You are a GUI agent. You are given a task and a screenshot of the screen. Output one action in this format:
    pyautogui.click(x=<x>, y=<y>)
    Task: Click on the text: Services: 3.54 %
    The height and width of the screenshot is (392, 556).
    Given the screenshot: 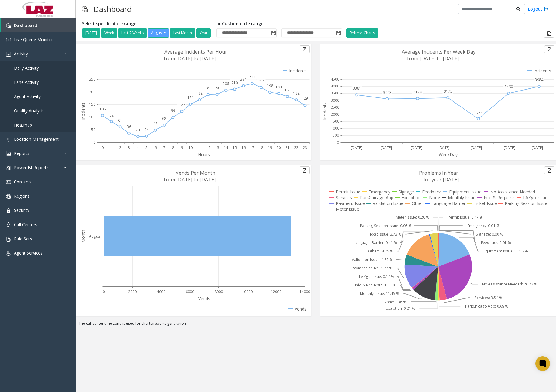 What is the action you would take?
    pyautogui.click(x=489, y=298)
    